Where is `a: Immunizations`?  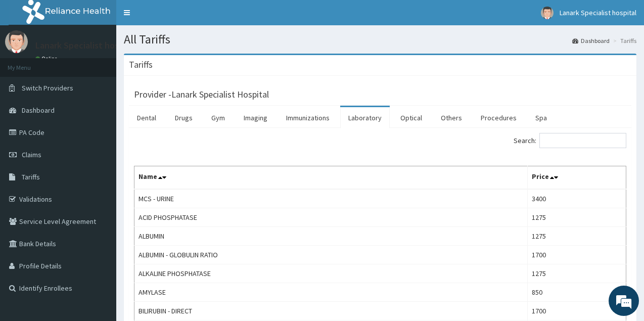
a: Immunizations is located at coordinates (308, 118).